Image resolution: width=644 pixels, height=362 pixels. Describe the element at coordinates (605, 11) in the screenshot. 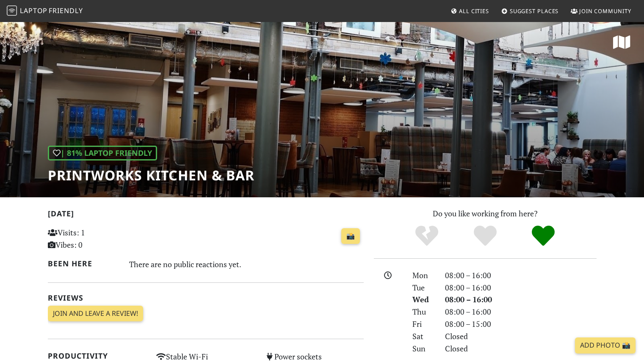

I see `span: Join Community` at that location.